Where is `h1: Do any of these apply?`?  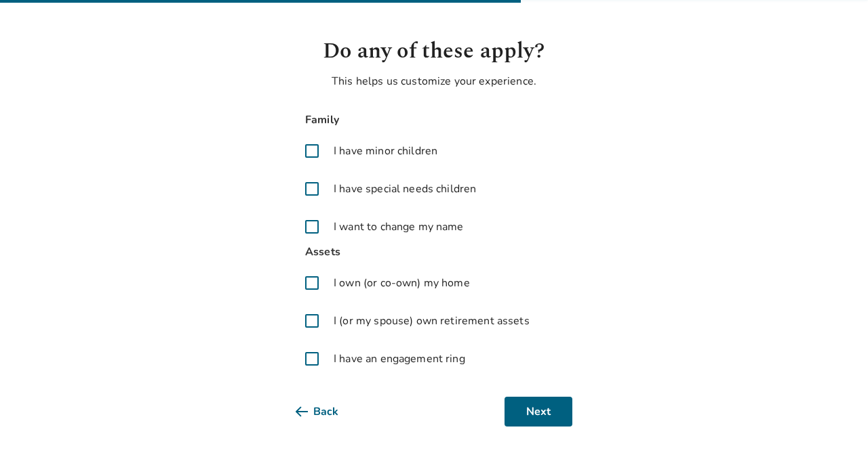 h1: Do any of these apply? is located at coordinates (434, 51).